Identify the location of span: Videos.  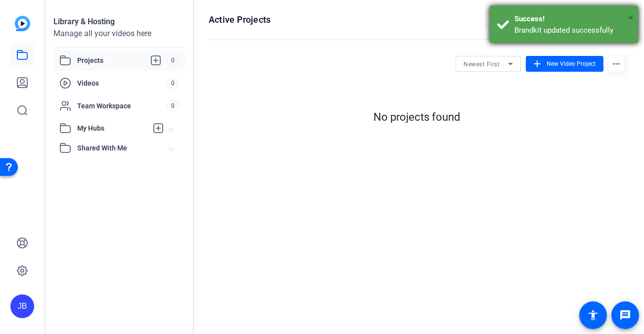
(121, 83).